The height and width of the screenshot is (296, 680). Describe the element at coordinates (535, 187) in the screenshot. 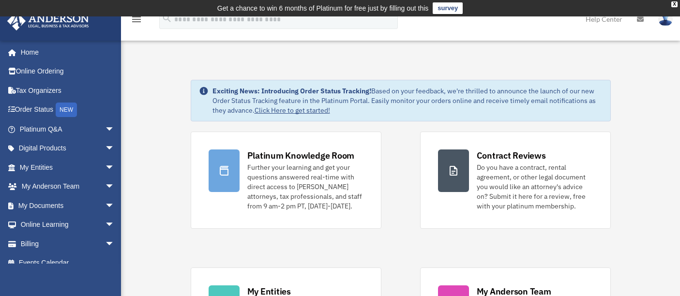

I see `div: Do you have a contract, rental agreement, or other legal document you would like an attorney's ad...` at that location.